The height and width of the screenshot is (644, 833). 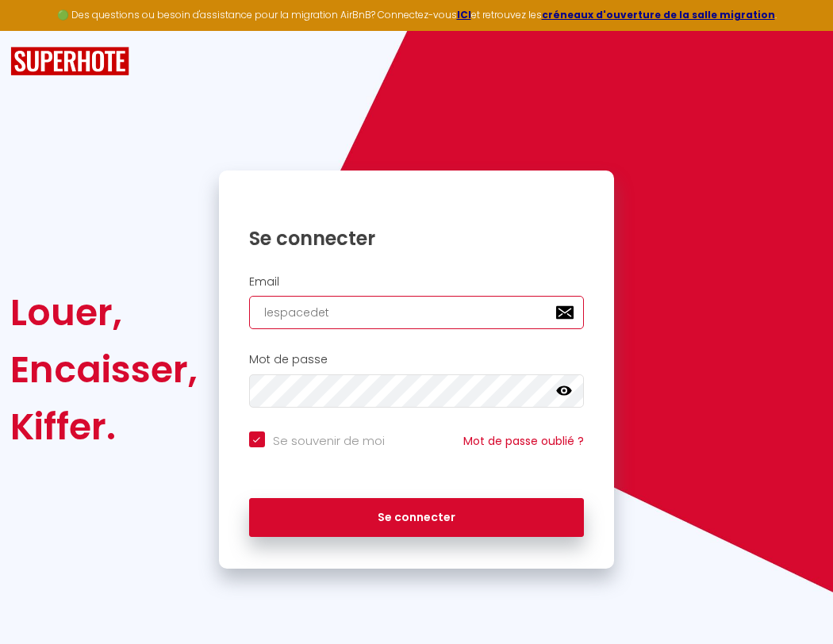 What do you see at coordinates (104, 370) in the screenshot?
I see `div: Encaisser,` at bounding box center [104, 370].